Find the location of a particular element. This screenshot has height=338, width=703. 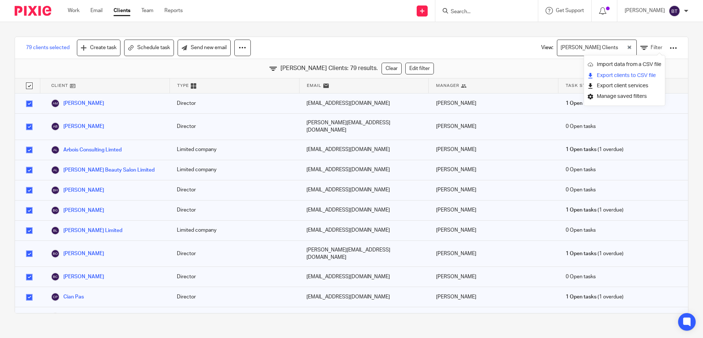

input: Search is located at coordinates (483, 12).